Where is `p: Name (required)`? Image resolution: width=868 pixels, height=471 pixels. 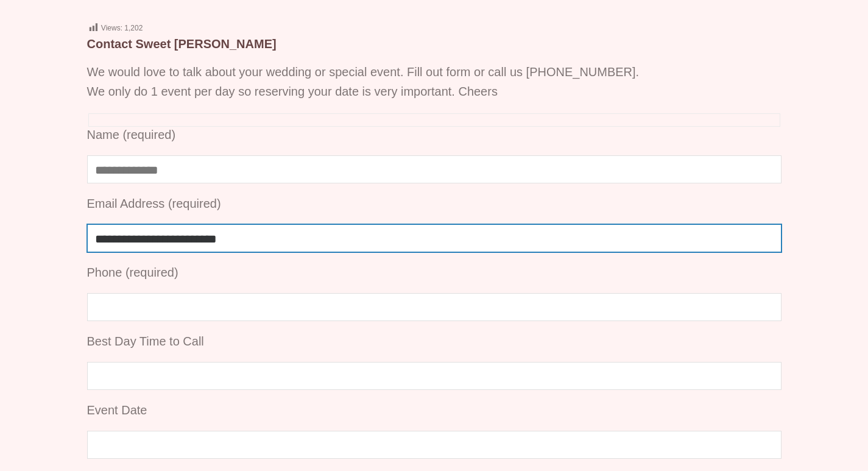 p: Name (required) is located at coordinates (434, 134).